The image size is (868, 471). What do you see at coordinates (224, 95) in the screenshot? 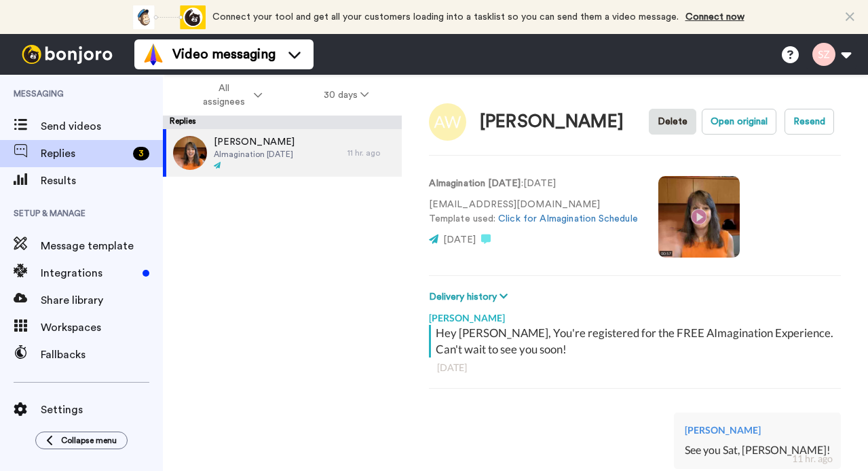
I see `span: All assignees` at bounding box center [224, 95].